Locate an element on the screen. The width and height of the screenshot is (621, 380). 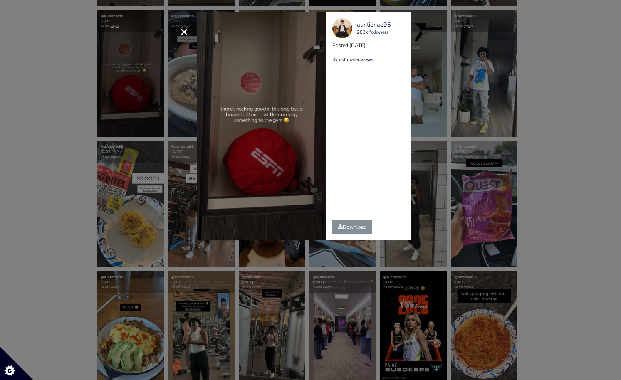
button: Close is located at coordinates (184, 32).